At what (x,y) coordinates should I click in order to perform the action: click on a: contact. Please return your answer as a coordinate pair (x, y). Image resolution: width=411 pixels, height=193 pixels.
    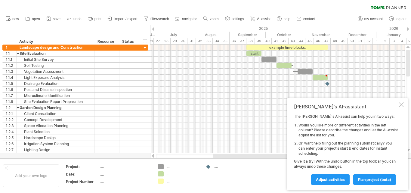
    Looking at the image, I should click on (306, 19).